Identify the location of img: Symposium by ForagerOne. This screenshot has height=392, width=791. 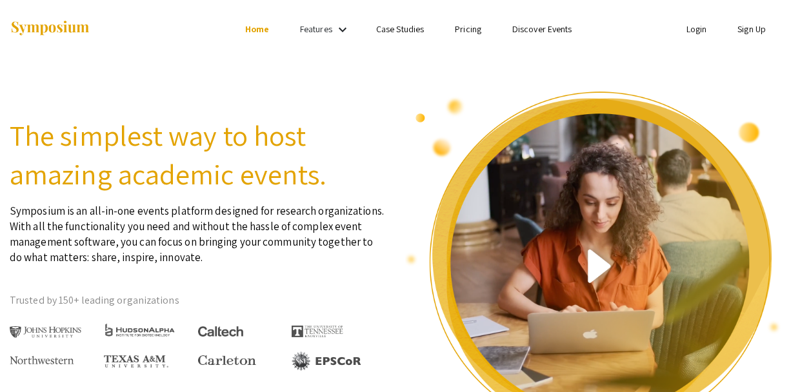
(50, 28).